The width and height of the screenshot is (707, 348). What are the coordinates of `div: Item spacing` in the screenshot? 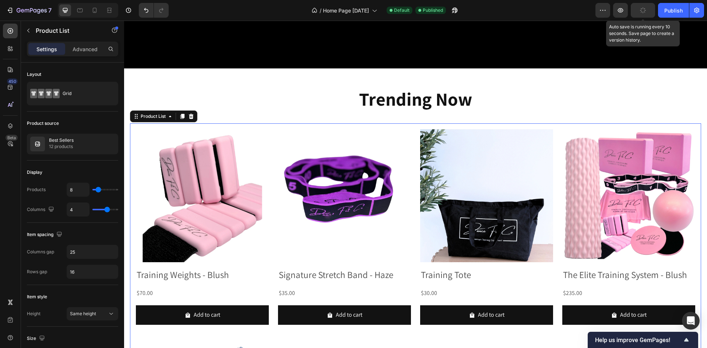 It's located at (45, 235).